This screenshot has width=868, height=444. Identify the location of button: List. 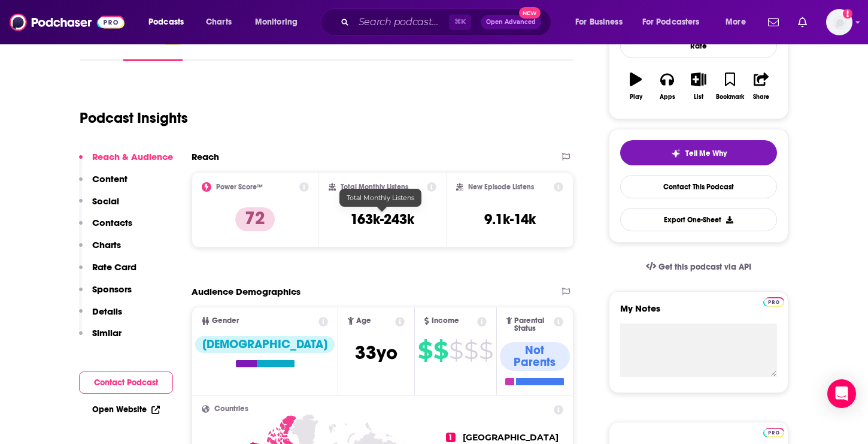
(699, 87).